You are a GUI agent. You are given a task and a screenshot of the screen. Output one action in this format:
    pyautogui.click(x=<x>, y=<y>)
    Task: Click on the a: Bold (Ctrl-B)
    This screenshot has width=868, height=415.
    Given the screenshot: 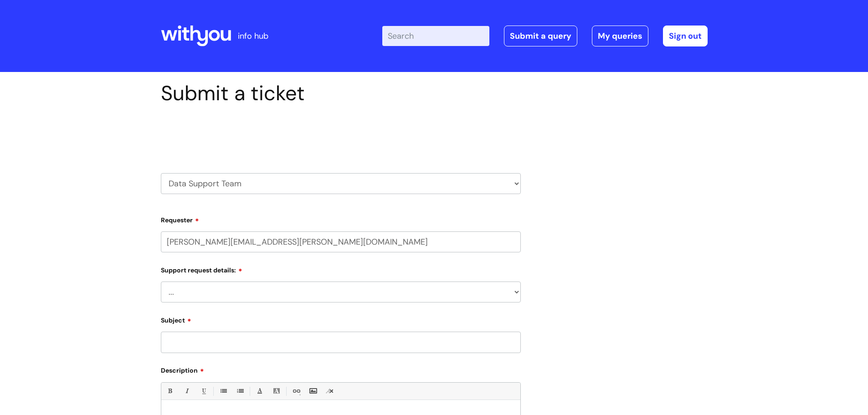 What is the action you would take?
    pyautogui.click(x=169, y=391)
    